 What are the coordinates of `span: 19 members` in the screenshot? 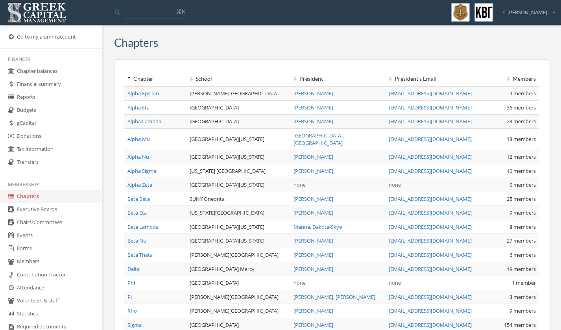 It's located at (521, 269).